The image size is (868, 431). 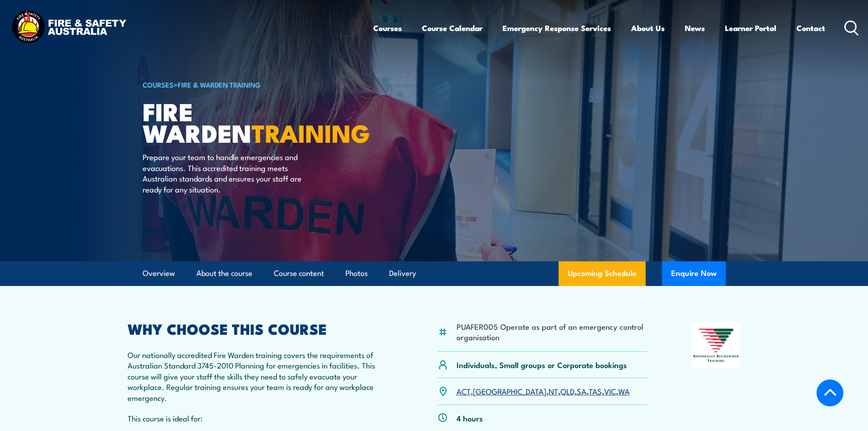 I want to click on a: TAS, so click(x=595, y=391).